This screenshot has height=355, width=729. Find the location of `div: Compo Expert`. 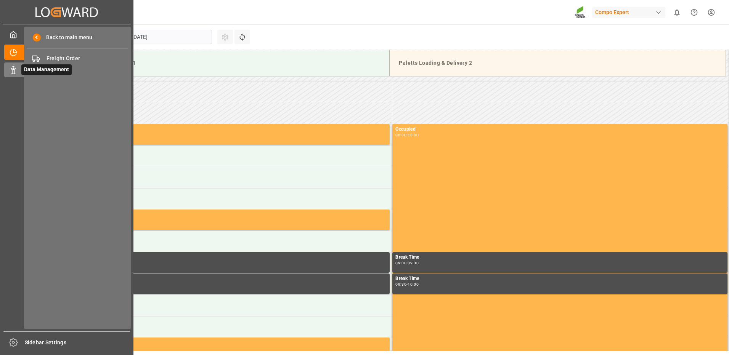

div: Compo Expert is located at coordinates (629, 12).